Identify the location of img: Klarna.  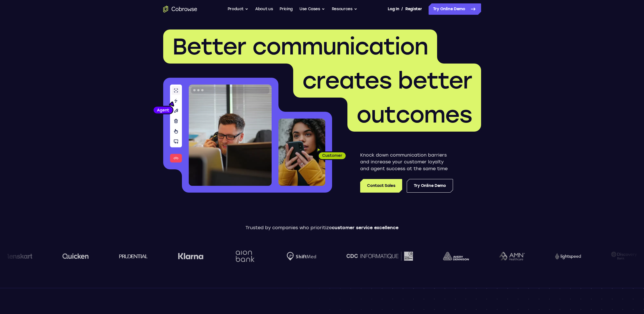
(186, 256).